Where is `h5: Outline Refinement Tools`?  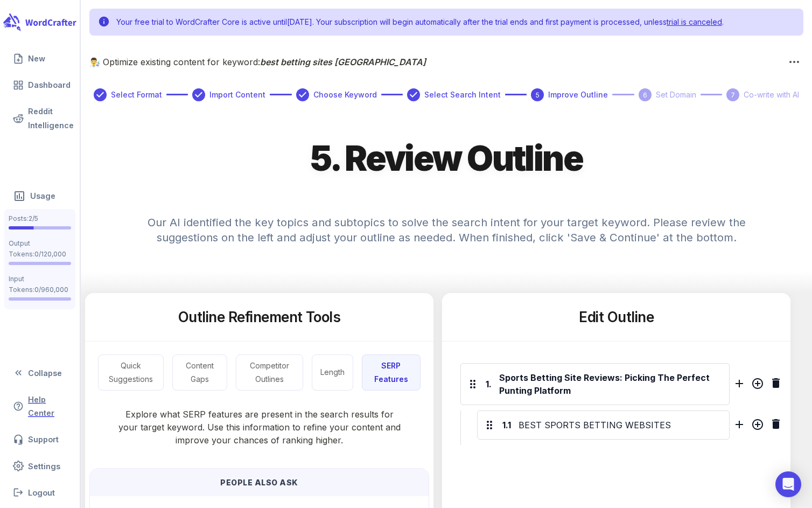 h5: Outline Refinement Tools is located at coordinates (259, 317).